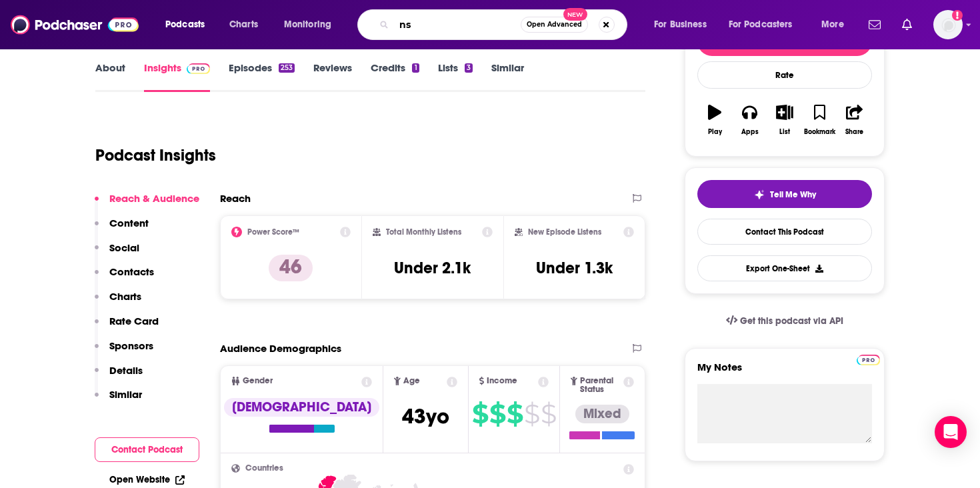 Image resolution: width=980 pixels, height=488 pixels. I want to click on span: Tell Me Why, so click(792, 194).